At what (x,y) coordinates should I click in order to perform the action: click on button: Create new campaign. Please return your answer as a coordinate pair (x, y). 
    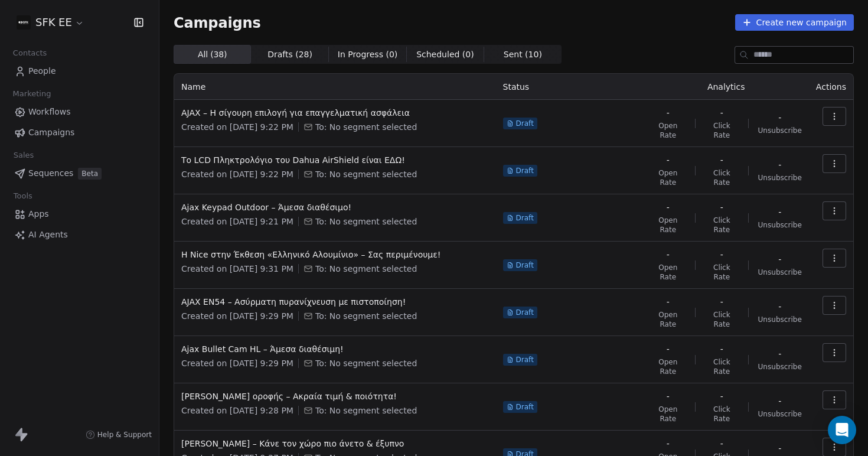
    Looking at the image, I should click on (794, 22).